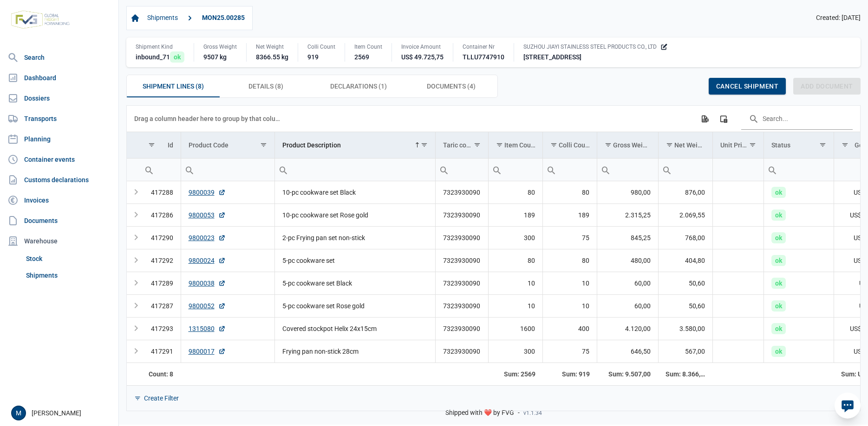 The width and height of the screenshot is (868, 426). What do you see at coordinates (59, 200) in the screenshot?
I see `a: Invoices` at bounding box center [59, 200].